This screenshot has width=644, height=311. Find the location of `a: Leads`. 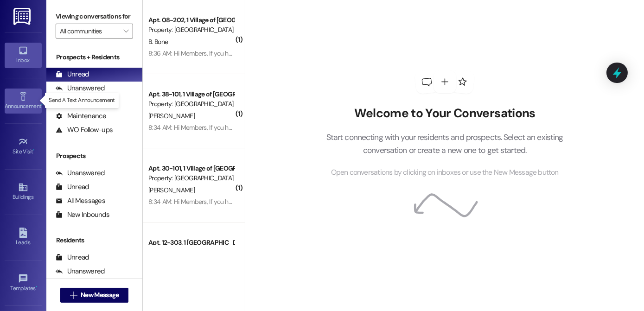

a: Leads is located at coordinates (23, 237).